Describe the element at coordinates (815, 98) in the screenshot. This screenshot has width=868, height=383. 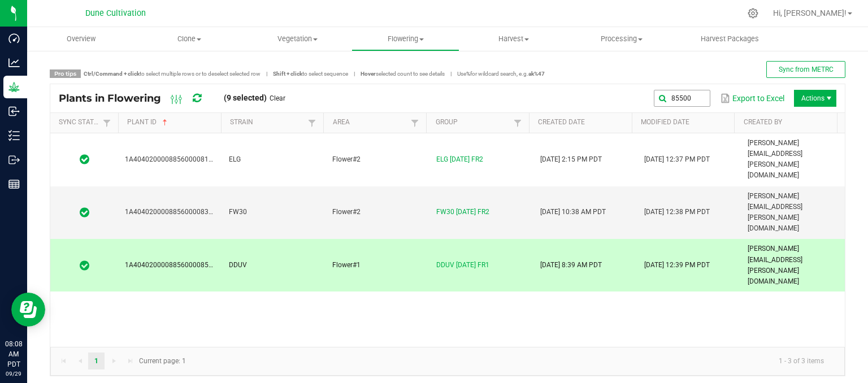
I see `li: Actions` at that location.